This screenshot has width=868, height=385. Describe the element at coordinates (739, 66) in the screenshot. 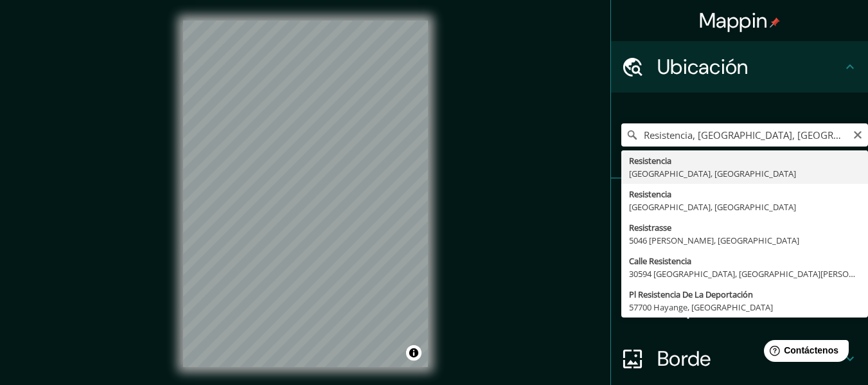

I see `div: Ubicación` at that location.